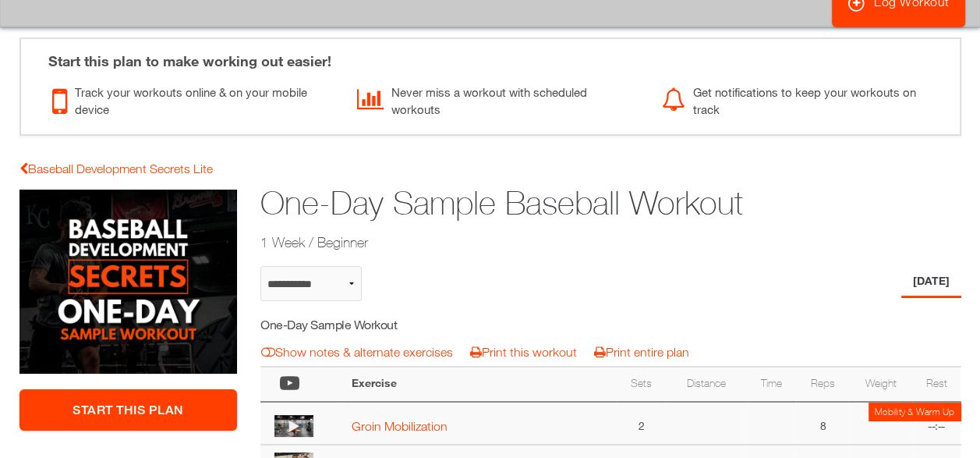  Describe the element at coordinates (193, 99) in the screenshot. I see `div: Track your workouts online & on your mobile device` at that location.